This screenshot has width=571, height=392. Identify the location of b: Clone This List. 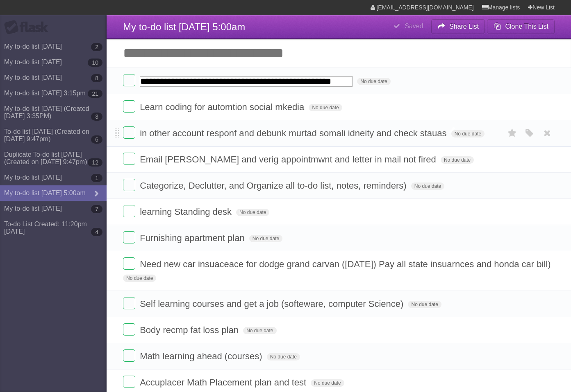
(526, 26).